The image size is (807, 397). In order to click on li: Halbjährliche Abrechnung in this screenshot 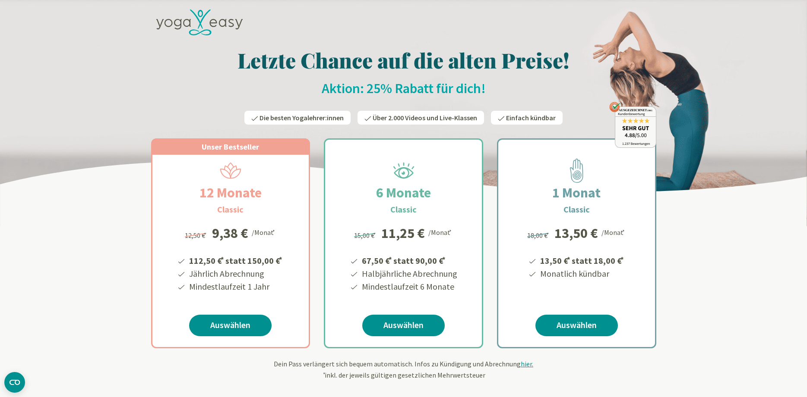, I will do `click(409, 274)`.